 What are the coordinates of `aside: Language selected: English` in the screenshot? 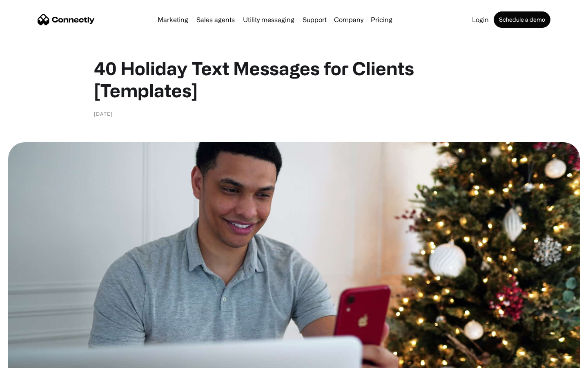 It's located at (29, 359).